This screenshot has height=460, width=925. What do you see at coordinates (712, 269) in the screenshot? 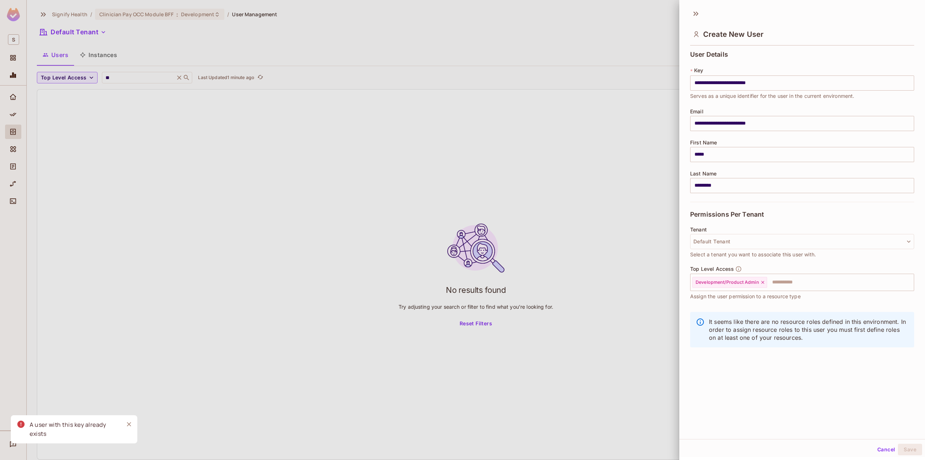
I see `span: Top Level Access` at bounding box center [712, 269].